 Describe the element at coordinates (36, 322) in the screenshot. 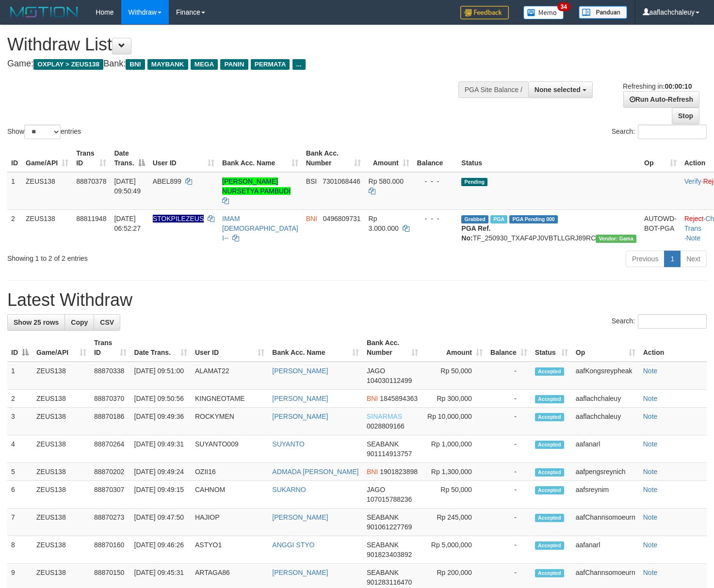

I see `a: Show 25 rows` at that location.